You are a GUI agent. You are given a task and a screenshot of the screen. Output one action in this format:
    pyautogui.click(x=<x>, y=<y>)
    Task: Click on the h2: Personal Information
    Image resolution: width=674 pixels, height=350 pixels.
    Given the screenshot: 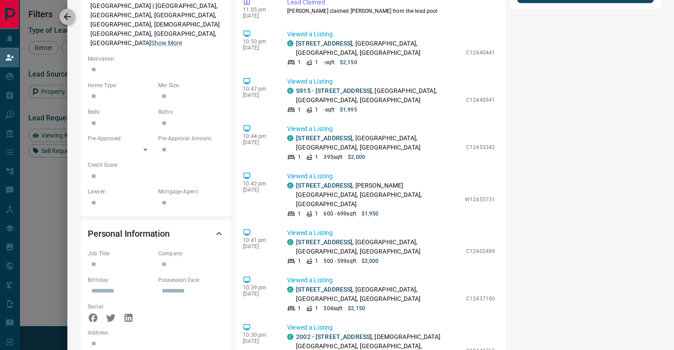 What is the action you would take?
    pyautogui.click(x=128, y=234)
    